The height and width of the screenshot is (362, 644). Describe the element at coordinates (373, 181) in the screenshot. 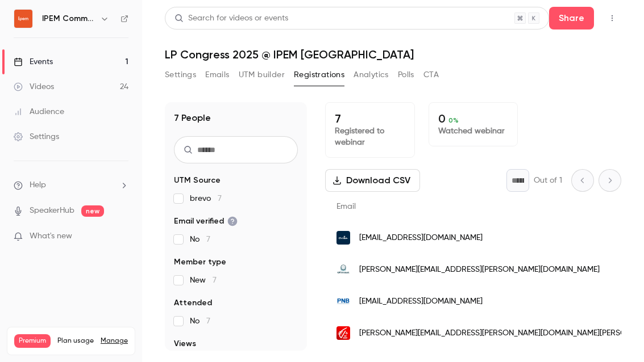

I see `button: Download CSV` at that location.